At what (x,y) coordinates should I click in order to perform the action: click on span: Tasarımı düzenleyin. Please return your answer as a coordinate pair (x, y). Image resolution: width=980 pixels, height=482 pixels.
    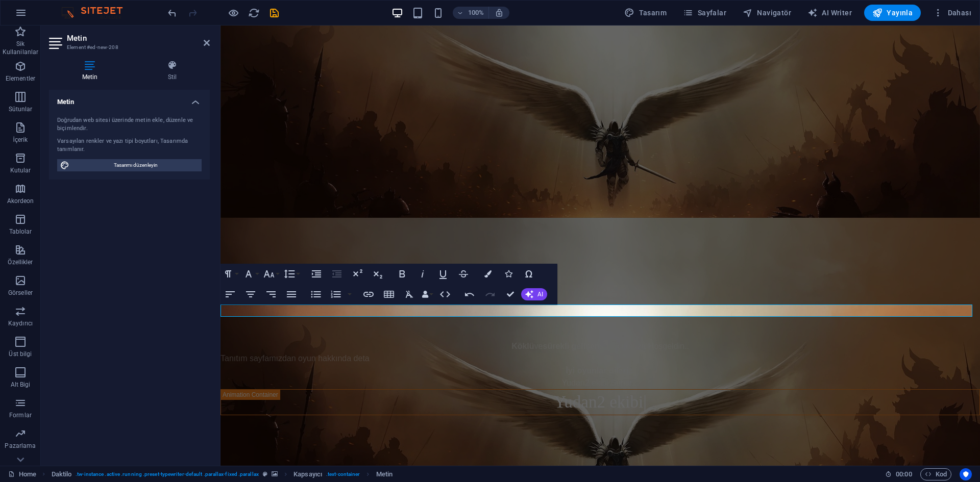
    Looking at the image, I should click on (135, 166).